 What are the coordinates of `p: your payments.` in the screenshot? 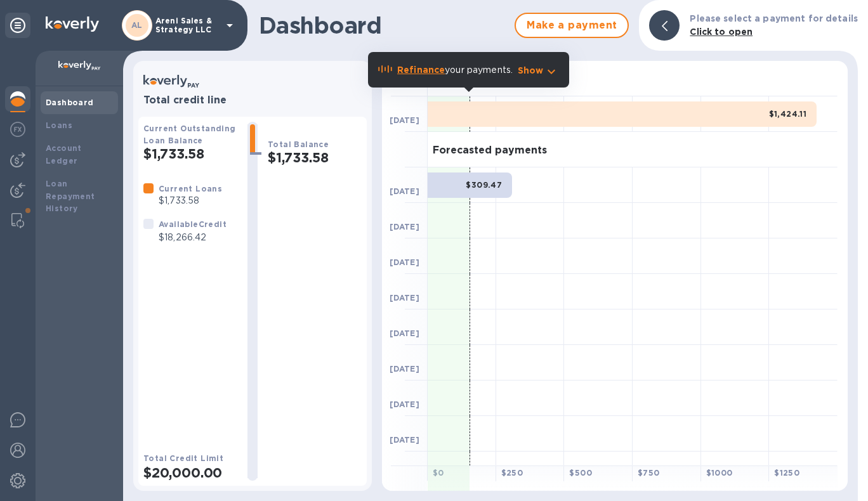 It's located at (455, 69).